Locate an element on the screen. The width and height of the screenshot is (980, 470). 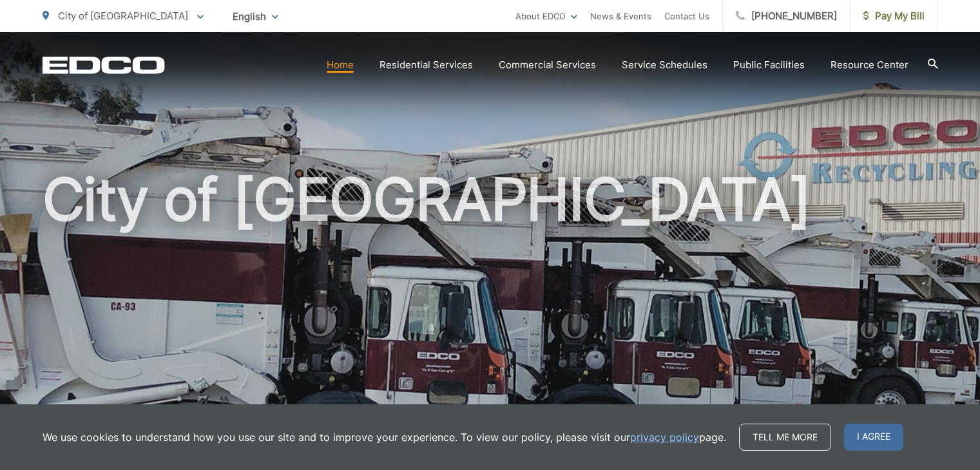
a: EDCD logo. Return to the homepage. is located at coordinates (103, 65).